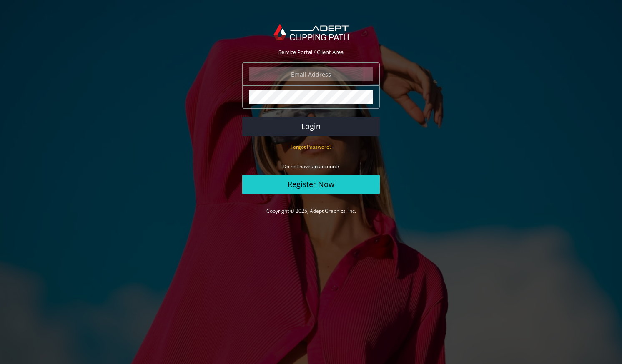 The height and width of the screenshot is (364, 622). Describe the element at coordinates (311, 211) in the screenshot. I see `a: Copyright © 2025, Adept Graphics, Inc.` at that location.